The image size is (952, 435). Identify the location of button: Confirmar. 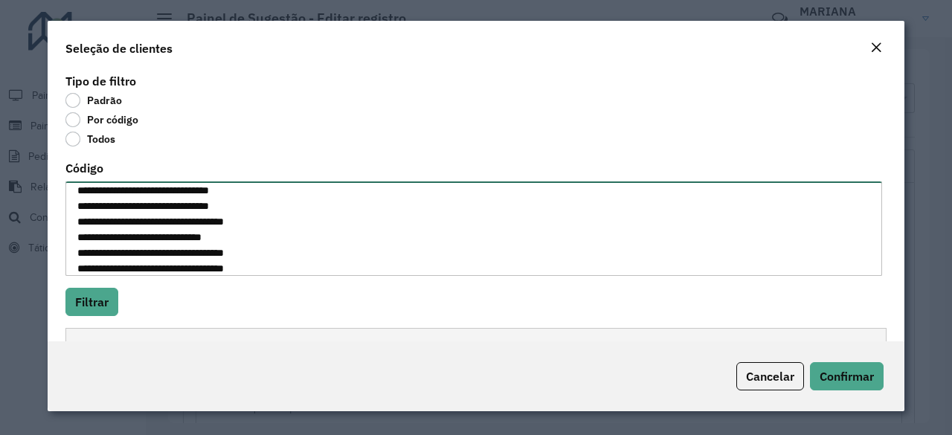
(846, 376).